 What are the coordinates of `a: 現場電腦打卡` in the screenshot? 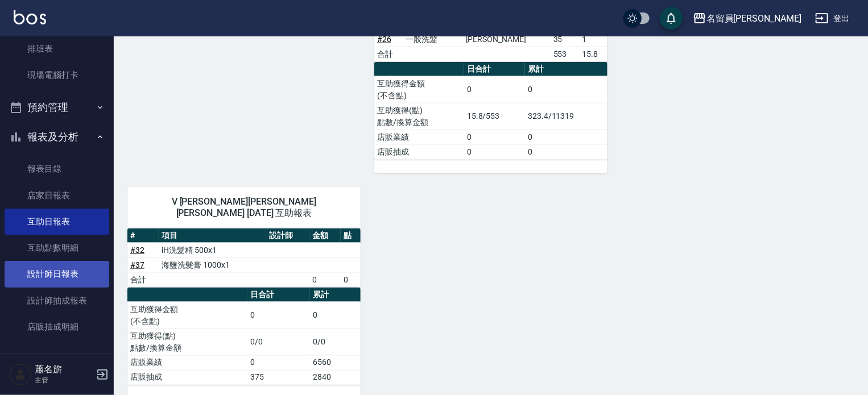 It's located at (57, 75).